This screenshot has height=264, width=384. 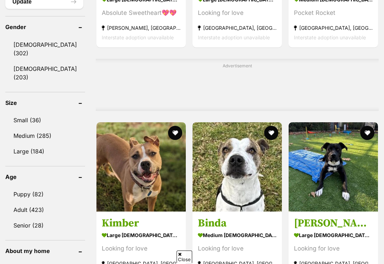 What do you see at coordinates (237, 223) in the screenshot?
I see `h3: Binda` at bounding box center [237, 223].